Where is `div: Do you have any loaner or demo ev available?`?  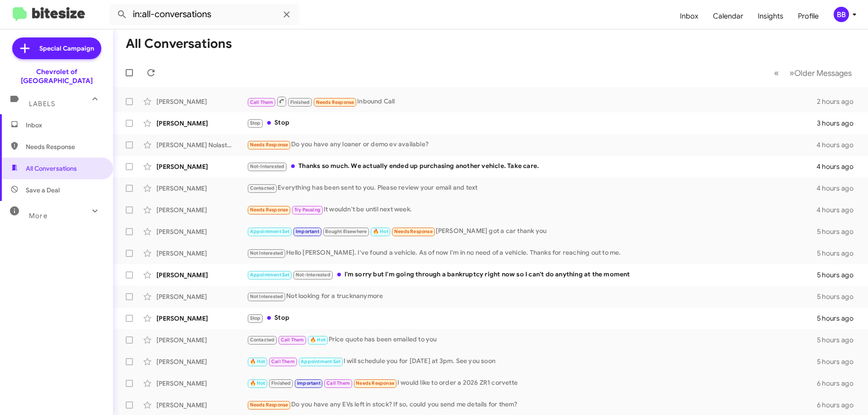 div: Do you have any loaner or demo ev available? is located at coordinates (532, 145).